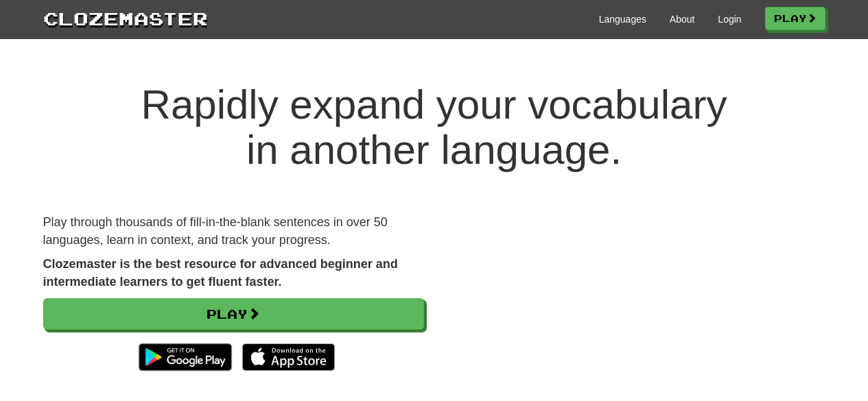 Image resolution: width=868 pixels, height=401 pixels. I want to click on strong: Clozemaster is the best resource for advanced beginner and intermediate learners to get fluent fa..., so click(220, 273).